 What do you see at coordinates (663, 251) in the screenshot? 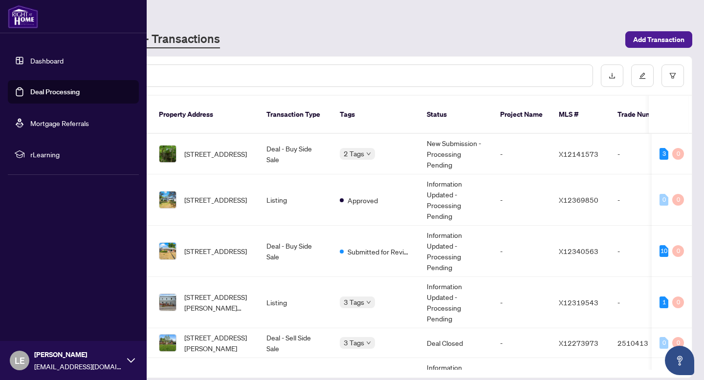
I see `div: 10` at bounding box center [663, 251].